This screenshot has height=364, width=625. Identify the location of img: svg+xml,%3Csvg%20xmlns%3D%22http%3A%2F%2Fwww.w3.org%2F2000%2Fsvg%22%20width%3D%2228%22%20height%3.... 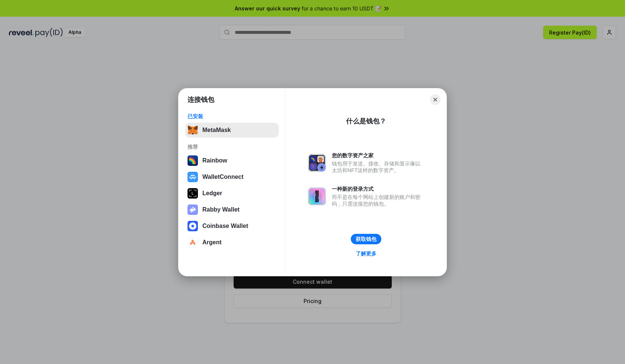
(193, 193).